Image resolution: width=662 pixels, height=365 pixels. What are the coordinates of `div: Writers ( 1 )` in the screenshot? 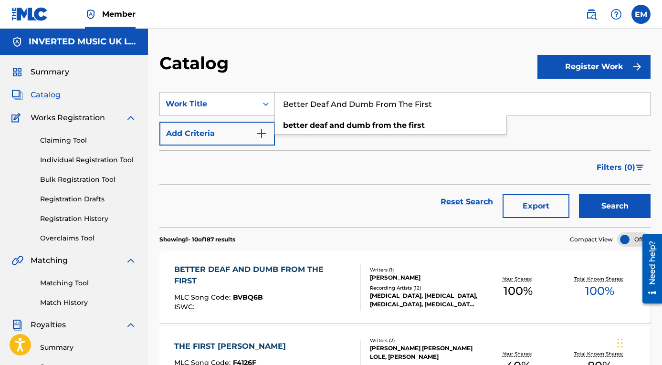 It's located at (424, 270).